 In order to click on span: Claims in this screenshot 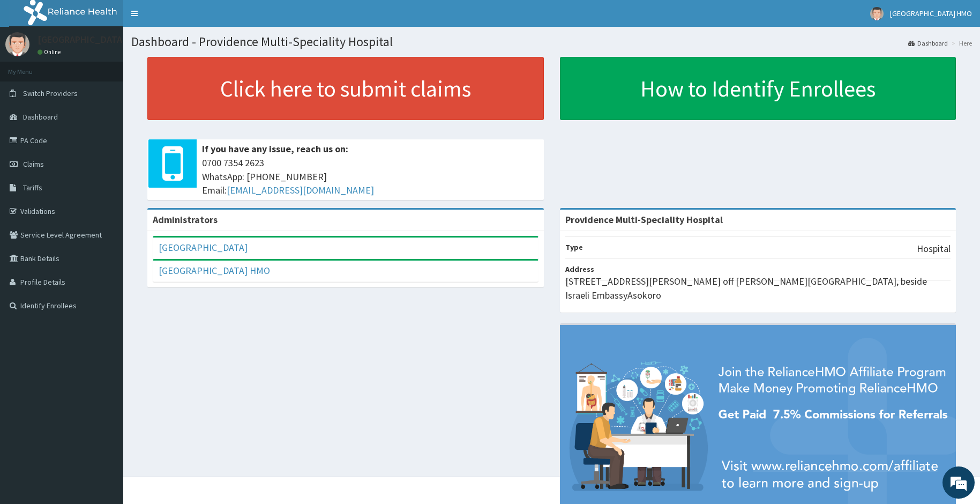, I will do `click(34, 164)`.